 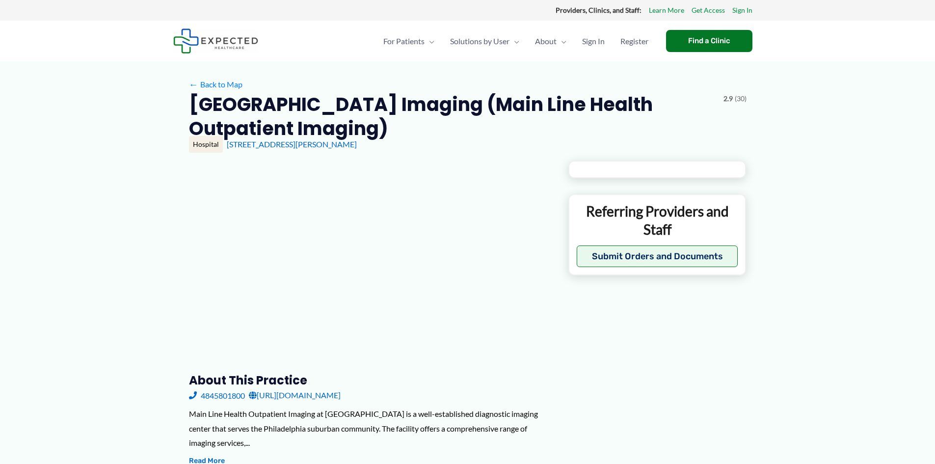 What do you see at coordinates (599, 10) in the screenshot?
I see `strong: Providers, Clinics, and Staff:` at bounding box center [599, 10].